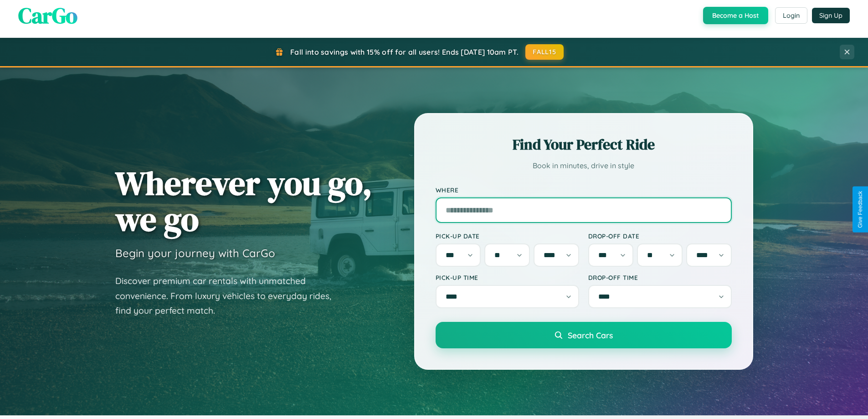  What do you see at coordinates (195, 253) in the screenshot?
I see `h3: Begin your journey with CarGo` at bounding box center [195, 253].